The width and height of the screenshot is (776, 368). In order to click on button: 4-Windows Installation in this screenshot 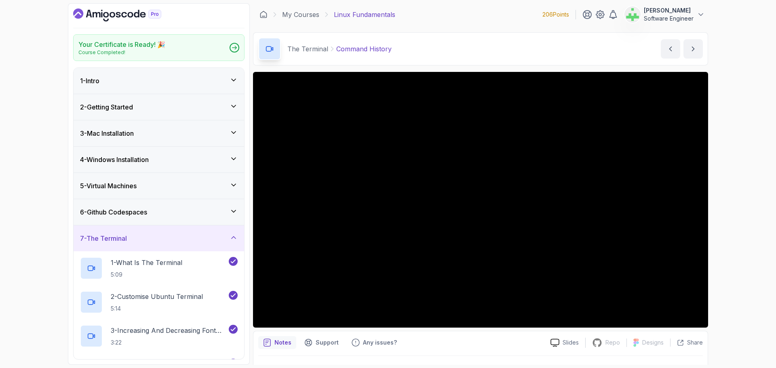, I will do `click(159, 160)`.